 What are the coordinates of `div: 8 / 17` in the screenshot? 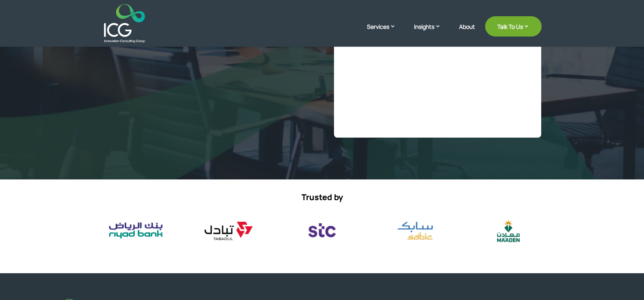 It's located at (415, 230).